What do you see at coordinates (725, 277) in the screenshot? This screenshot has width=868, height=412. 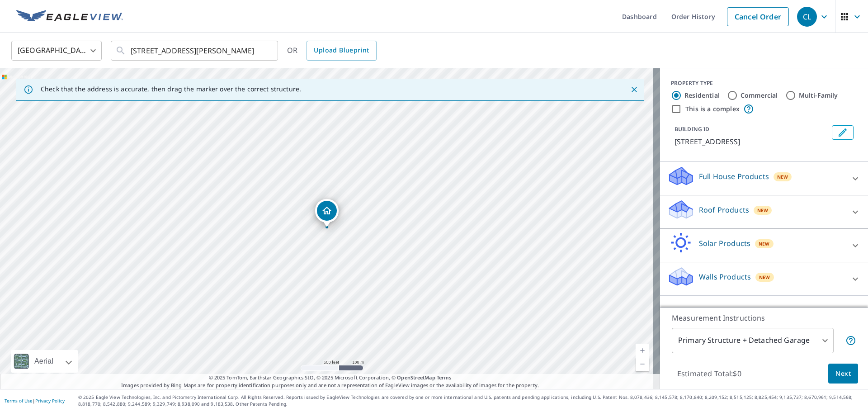 I see `p: Walls Products` at bounding box center [725, 277].